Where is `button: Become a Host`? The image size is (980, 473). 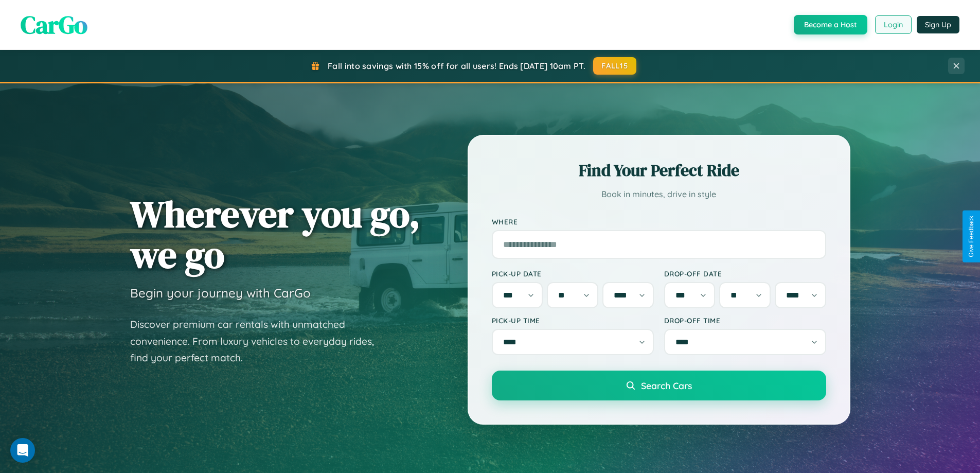 button: Become a Host is located at coordinates (831, 25).